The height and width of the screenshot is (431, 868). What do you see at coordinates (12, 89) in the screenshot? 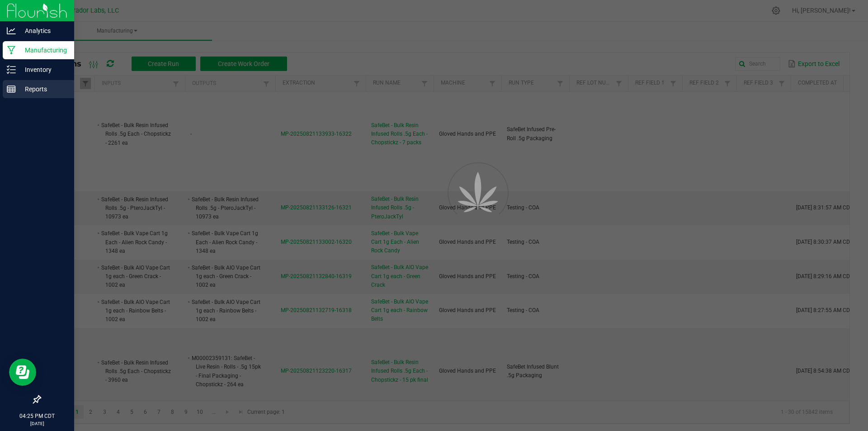
I see `inline-svg: Reports` at bounding box center [12, 89].